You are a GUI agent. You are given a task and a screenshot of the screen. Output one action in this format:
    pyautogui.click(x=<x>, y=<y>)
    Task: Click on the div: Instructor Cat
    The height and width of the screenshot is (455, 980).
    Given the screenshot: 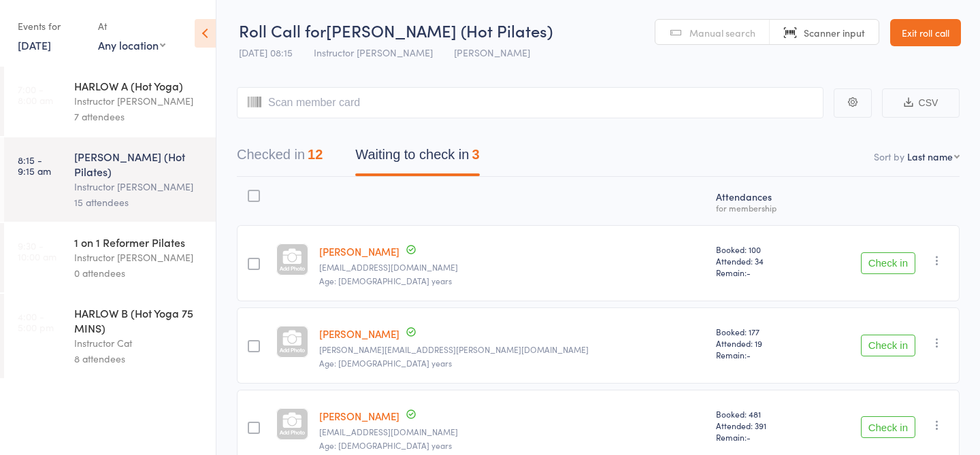 What is the action you would take?
    pyautogui.click(x=139, y=343)
    